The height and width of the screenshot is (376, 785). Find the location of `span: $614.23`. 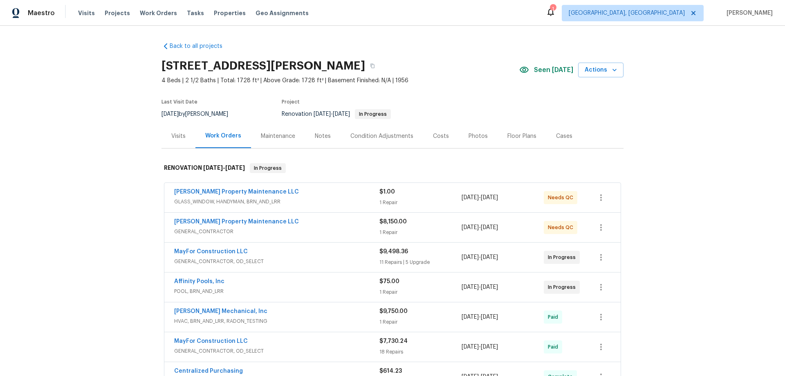

span: $614.23 is located at coordinates (391, 371).